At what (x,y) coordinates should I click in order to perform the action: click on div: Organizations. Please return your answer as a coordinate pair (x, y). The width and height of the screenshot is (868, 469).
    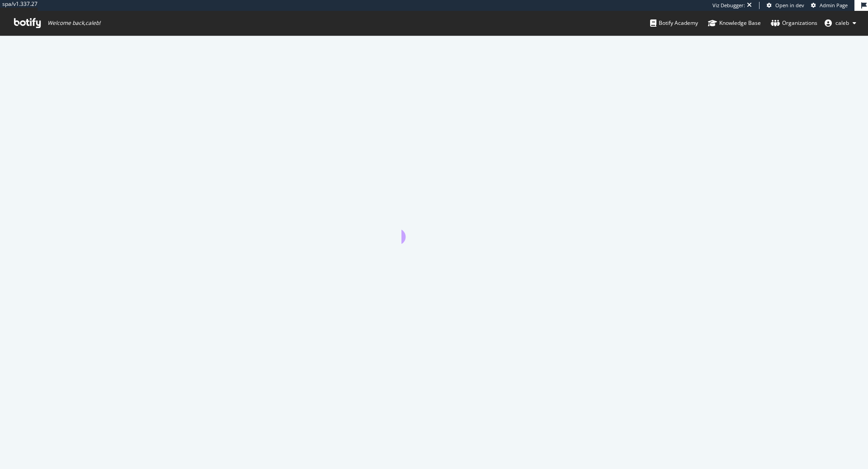
    Looking at the image, I should click on (794, 23).